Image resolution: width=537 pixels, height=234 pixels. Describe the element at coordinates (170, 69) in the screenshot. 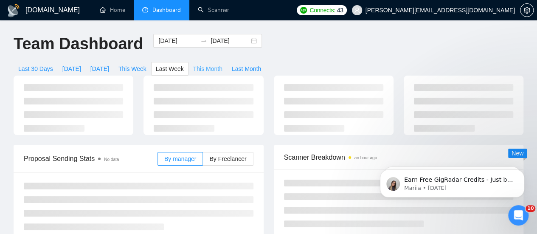

I see `span: Last Week` at that location.